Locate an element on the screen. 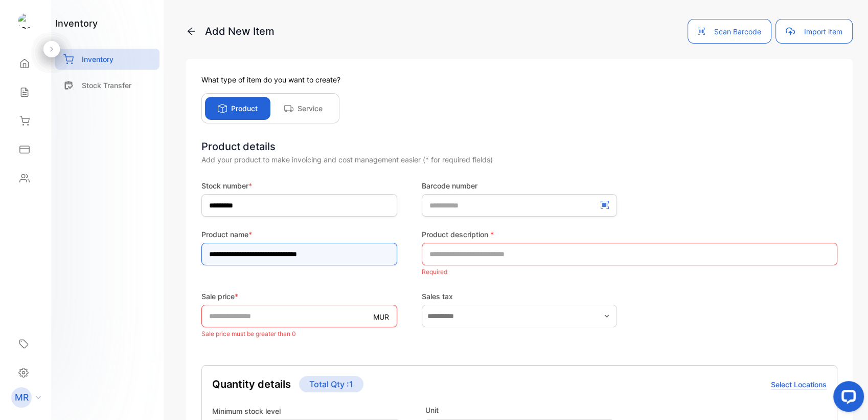 Image resolution: width=868 pixels, height=420 pixels. img: logo is located at coordinates (26, 21).